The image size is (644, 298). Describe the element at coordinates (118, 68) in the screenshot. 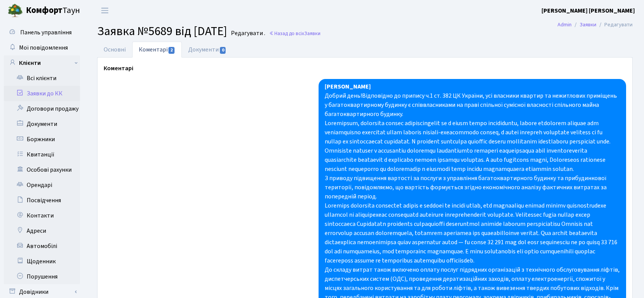

I see `label: Коментарі` at that location.